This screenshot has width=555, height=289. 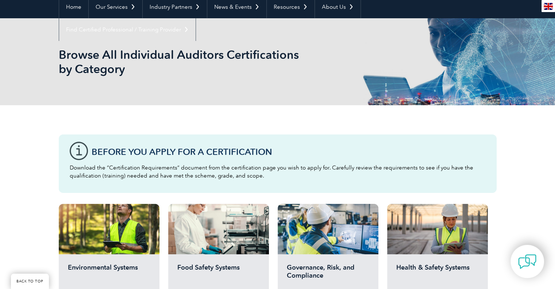 What do you see at coordinates (109, 274) in the screenshot?
I see `h2: Environmental Systems` at bounding box center [109, 274].